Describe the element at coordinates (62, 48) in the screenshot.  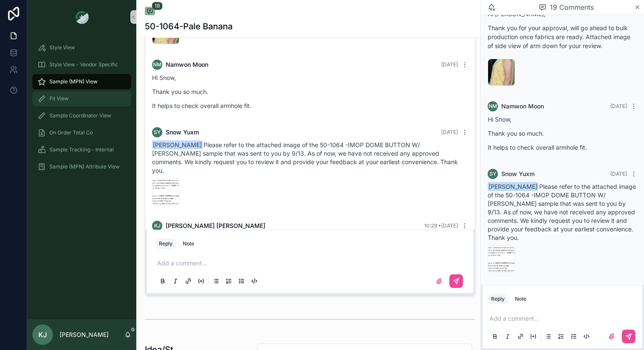
I see `span: Style View` at that location.